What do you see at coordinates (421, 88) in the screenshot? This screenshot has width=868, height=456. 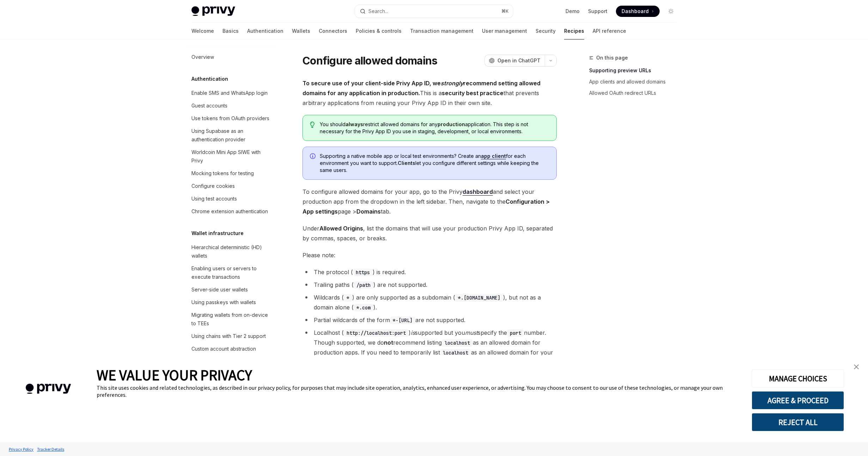 I see `strong: To secure use of your client-side Privy App ID, we recommend setting allowed domains for any appl...` at bounding box center [421, 88].